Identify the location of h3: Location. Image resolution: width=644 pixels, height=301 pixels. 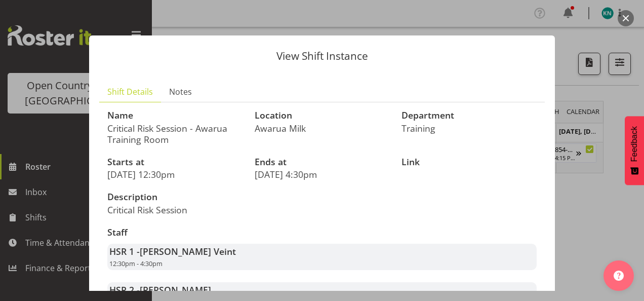
(322, 116).